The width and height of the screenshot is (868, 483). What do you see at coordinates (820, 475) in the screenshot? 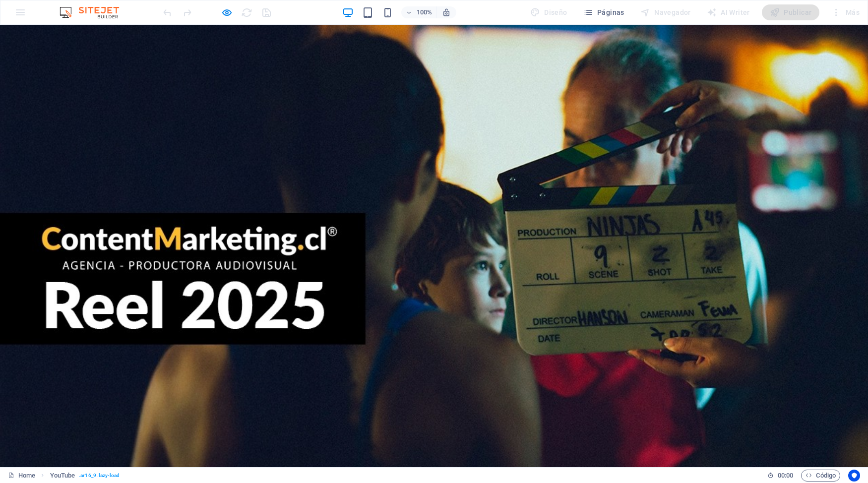
I see `span: Código` at bounding box center [820, 475].